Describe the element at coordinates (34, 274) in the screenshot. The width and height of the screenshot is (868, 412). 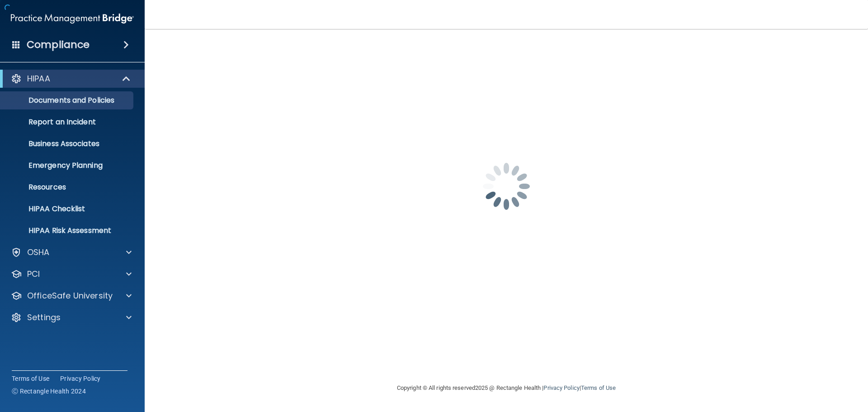
I see `p: PCI` at that location.